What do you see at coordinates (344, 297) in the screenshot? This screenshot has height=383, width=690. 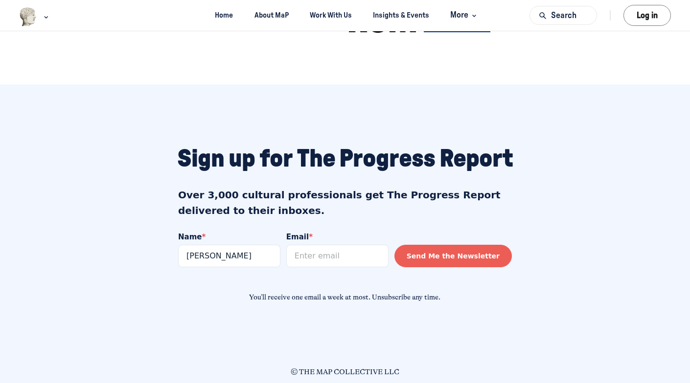 I see `span: You’ll receive one email a week at most. Unsubscribe any time.` at bounding box center [344, 297].